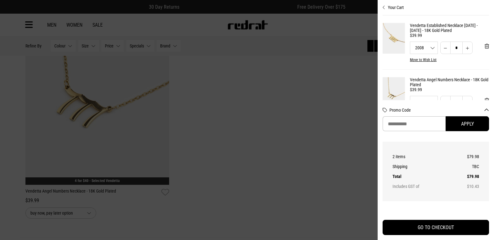 This screenshot has width=494, height=240. I want to click on td: TBC, so click(465, 167).